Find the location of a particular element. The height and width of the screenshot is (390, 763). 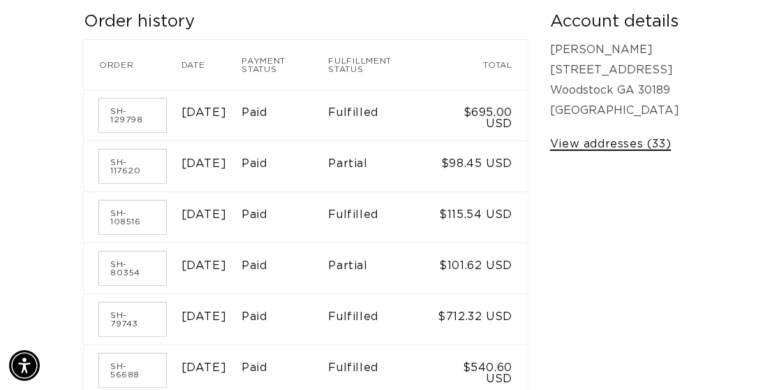

th: Order is located at coordinates (133, 65).